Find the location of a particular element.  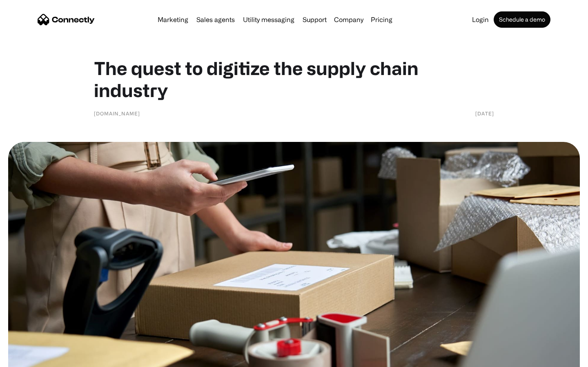

a: Schedule a demo is located at coordinates (522, 20).